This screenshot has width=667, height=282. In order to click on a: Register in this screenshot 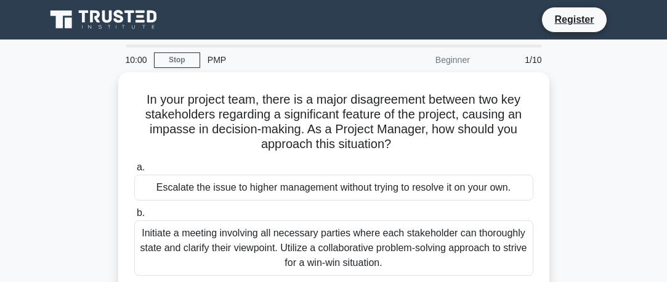, I will do `click(574, 19)`.